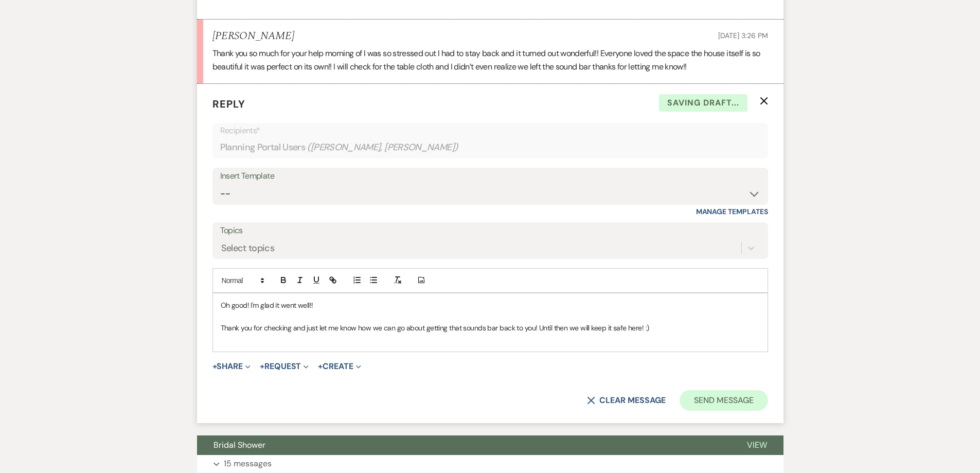 Image resolution: width=980 pixels, height=473 pixels. I want to click on div: Select topics, so click(248, 248).